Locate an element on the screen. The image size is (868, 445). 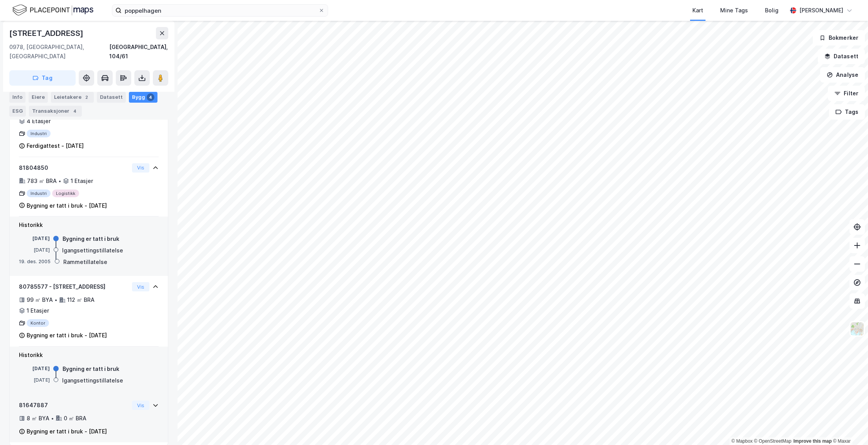
div: 0 ㎡ BRA is located at coordinates (75, 419).